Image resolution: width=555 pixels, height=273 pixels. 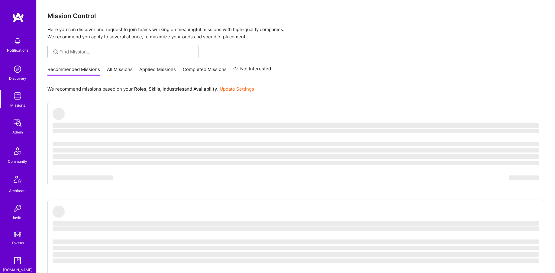 I want to click on div: Invite, so click(x=18, y=217).